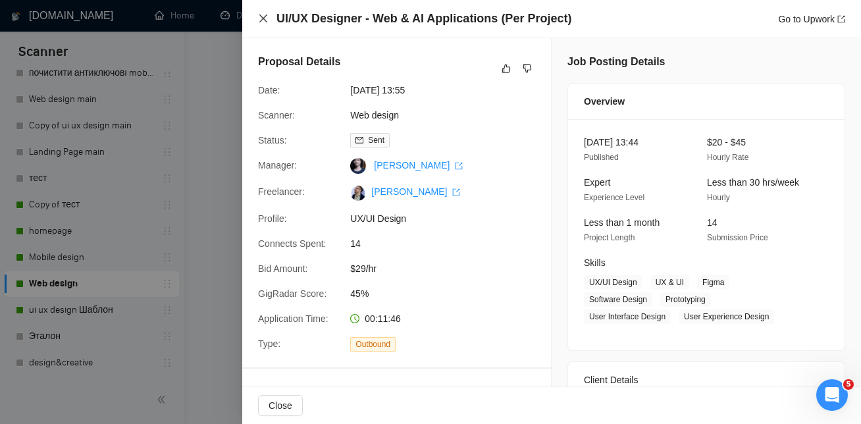  What do you see at coordinates (753, 182) in the screenshot?
I see `span: Less than 30 hrs/week` at bounding box center [753, 182].